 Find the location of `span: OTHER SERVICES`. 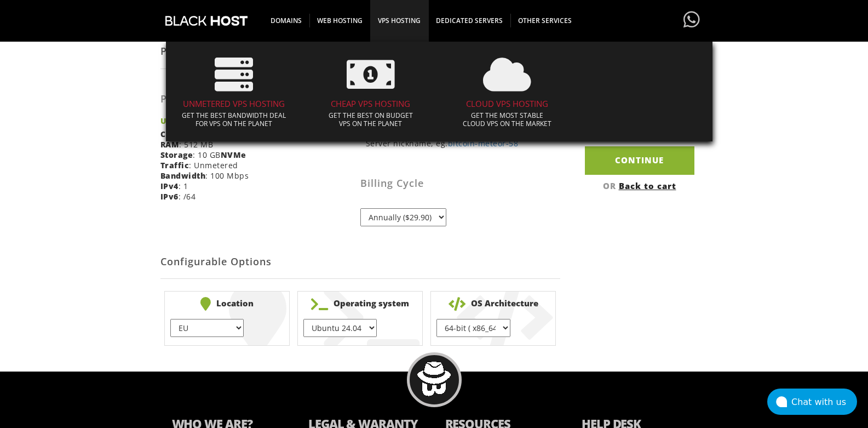

span: OTHER SERVICES is located at coordinates (545, 20).